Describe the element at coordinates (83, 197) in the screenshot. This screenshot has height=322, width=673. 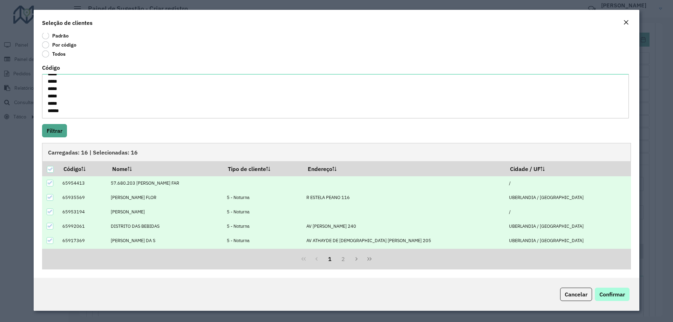
I see `td: 65935569` at that location.